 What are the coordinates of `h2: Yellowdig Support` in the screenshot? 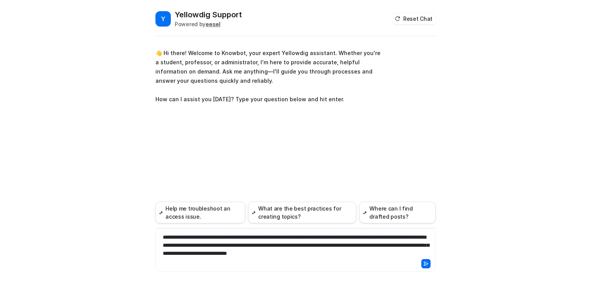 It's located at (208, 15).